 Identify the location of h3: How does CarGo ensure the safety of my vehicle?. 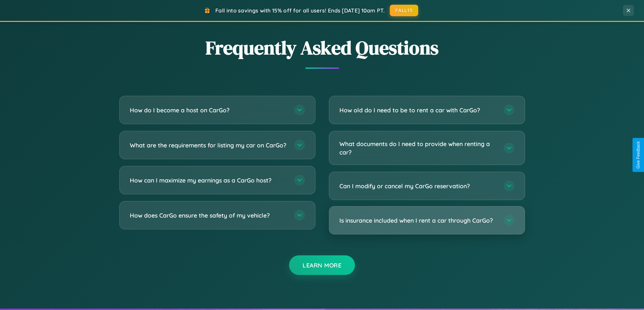
(209, 216).